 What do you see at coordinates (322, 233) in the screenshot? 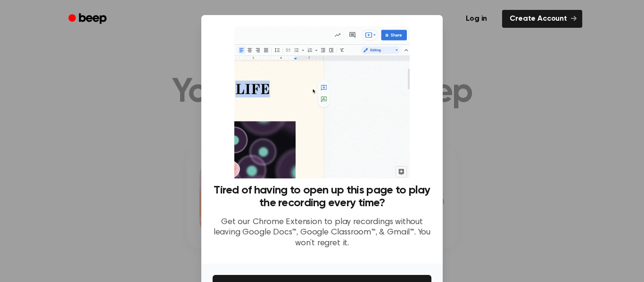
I see `p: Get our Chrome Extension to play recordings without leaving Google Docs™, Google Classroom™, & Gm...` at bounding box center [322, 233].